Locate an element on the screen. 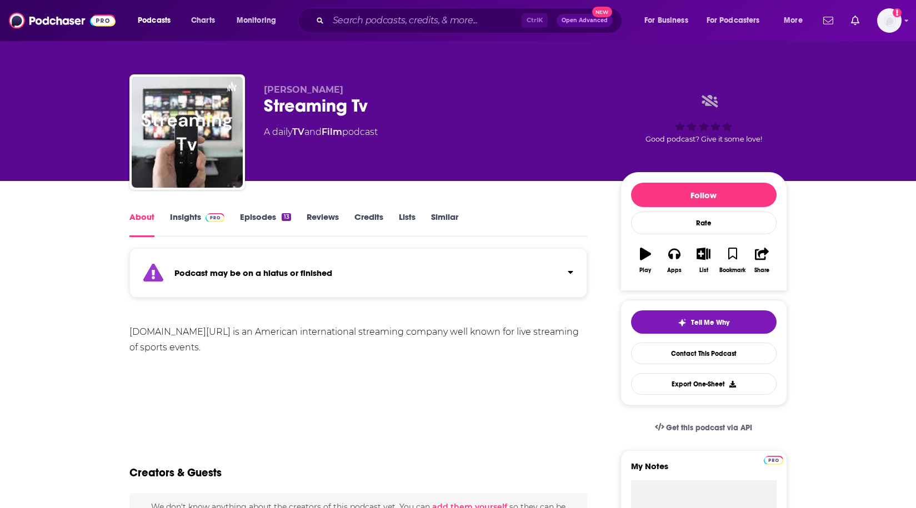  button: Export One-Sheet is located at coordinates (704, 384).